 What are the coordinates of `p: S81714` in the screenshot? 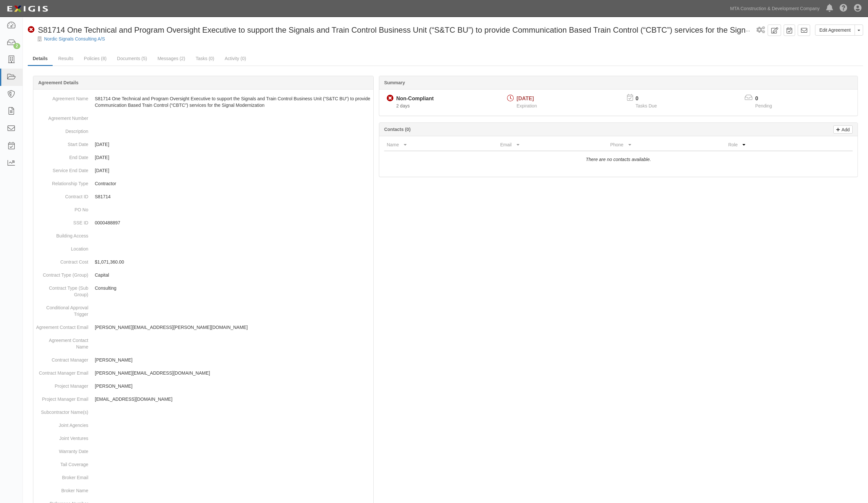 It's located at (232, 196).